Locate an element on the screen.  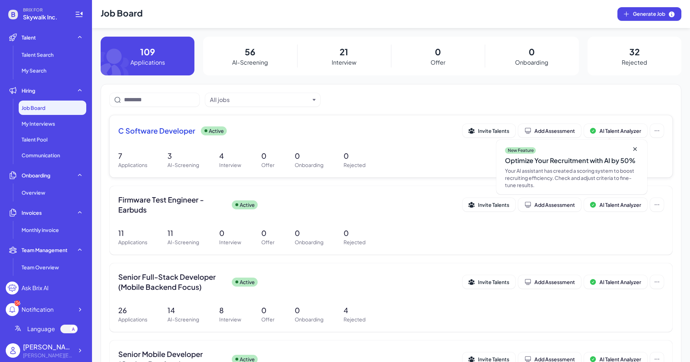
p: 8 is located at coordinates (230, 310).